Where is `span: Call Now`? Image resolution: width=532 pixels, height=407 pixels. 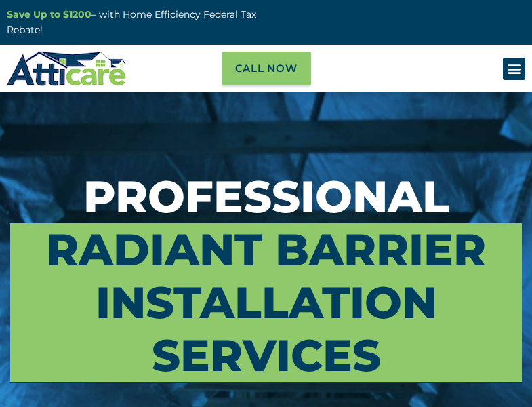 span: Call Now is located at coordinates (266, 68).